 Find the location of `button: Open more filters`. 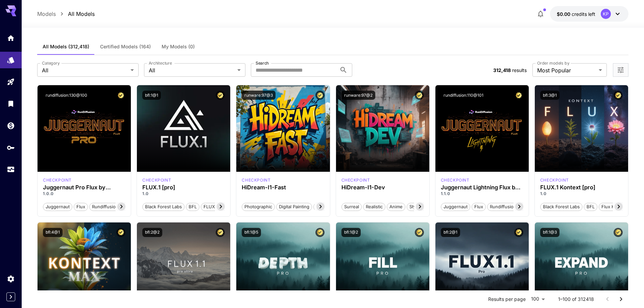

button: Open more filters is located at coordinates (621, 70).